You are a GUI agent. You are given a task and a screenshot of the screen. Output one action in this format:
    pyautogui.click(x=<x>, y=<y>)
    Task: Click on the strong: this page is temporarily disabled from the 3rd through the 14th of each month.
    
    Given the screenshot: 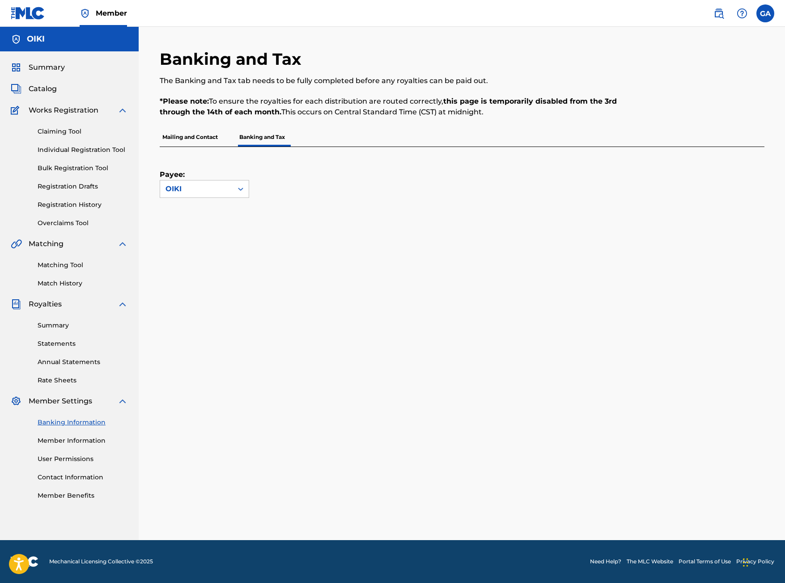 What is the action you would take?
    pyautogui.click(x=388, y=106)
    